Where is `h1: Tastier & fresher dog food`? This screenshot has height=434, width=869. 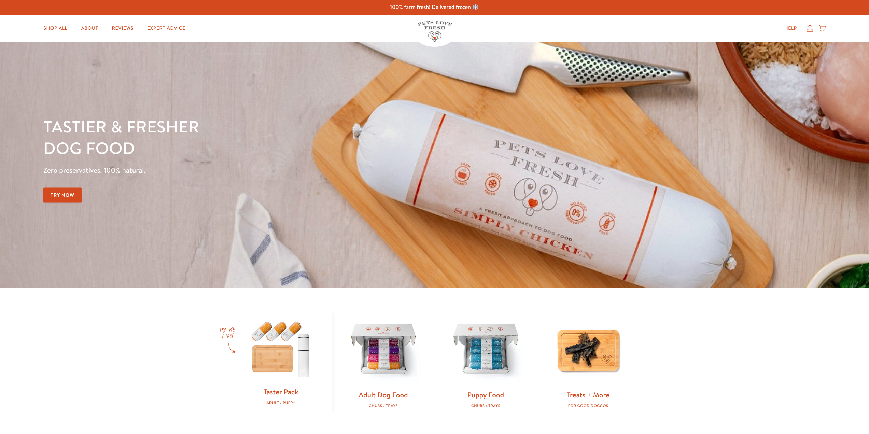 h1: Tastier & fresher dog food is located at coordinates (304, 138).